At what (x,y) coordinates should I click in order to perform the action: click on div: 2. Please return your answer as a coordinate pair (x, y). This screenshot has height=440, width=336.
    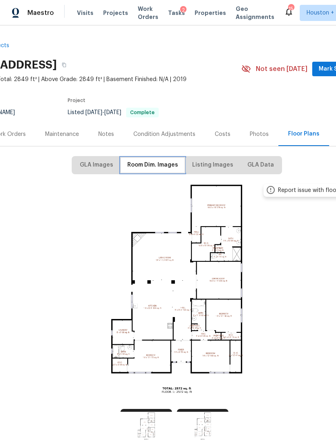
    Looking at the image, I should click on (183, 10).